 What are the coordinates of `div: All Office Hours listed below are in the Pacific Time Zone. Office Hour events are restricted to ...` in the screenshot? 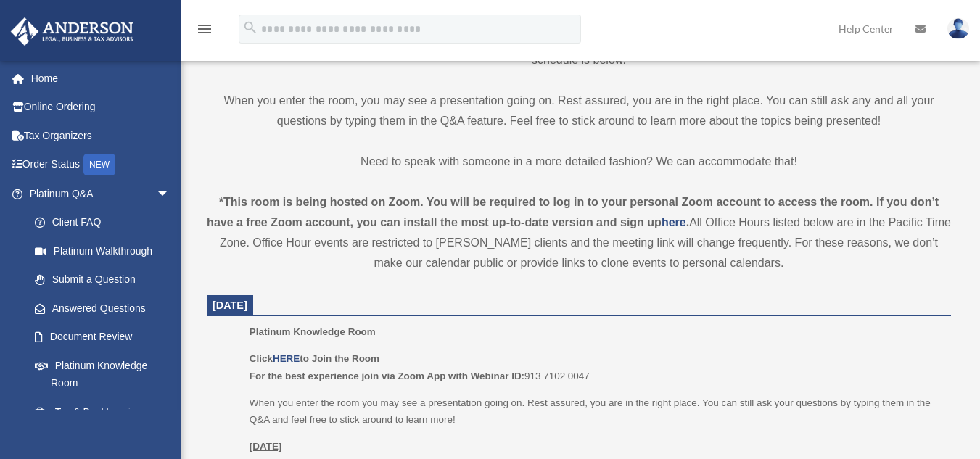 It's located at (579, 233).